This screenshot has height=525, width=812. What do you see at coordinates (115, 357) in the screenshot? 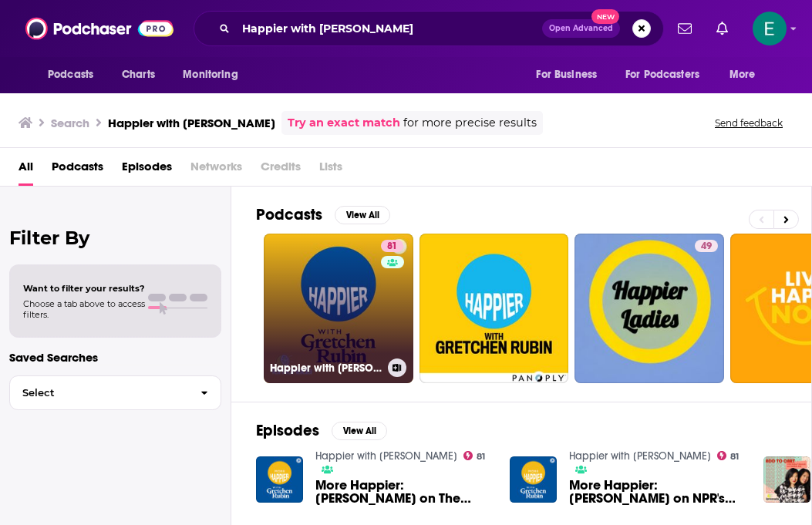
I see `p: Saved Searches` at bounding box center [115, 357].